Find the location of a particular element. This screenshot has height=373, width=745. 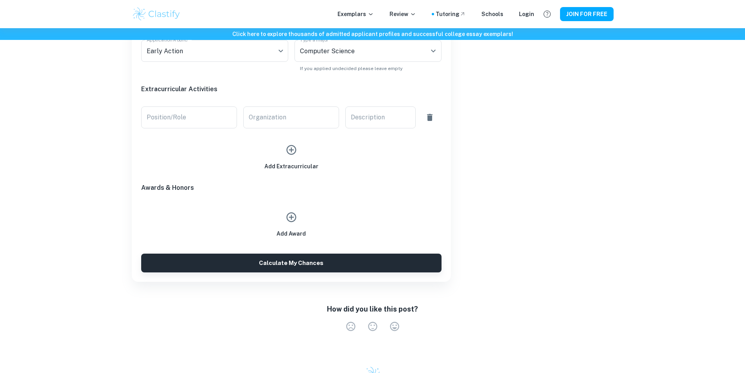

p: If you applied undecided please leave empty is located at coordinates (368, 68).